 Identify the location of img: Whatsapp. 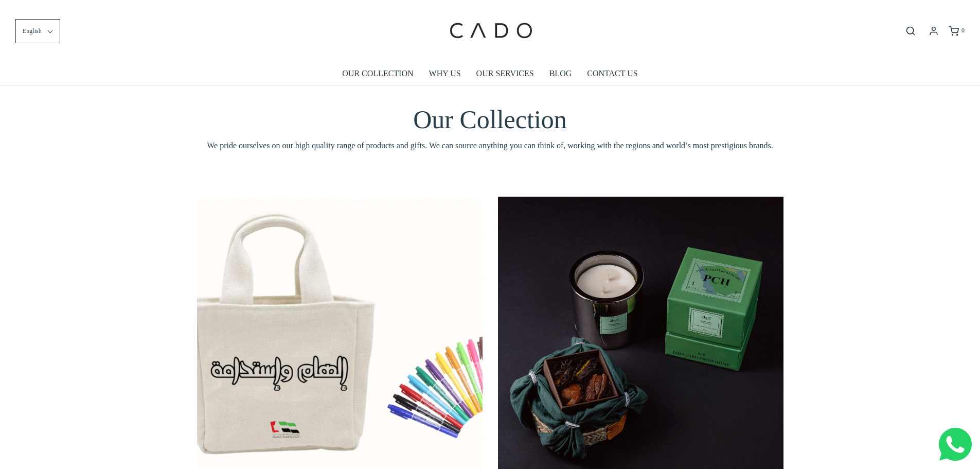
(956, 444).